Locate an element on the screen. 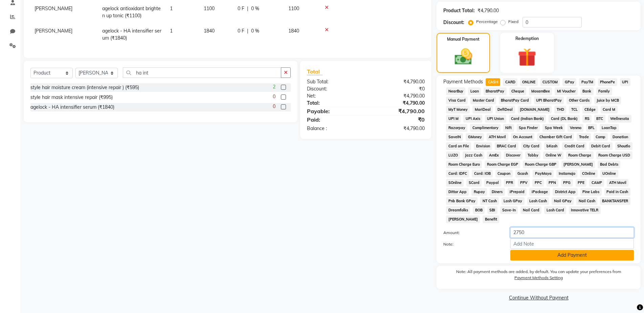 The width and height of the screenshot is (644, 313). span: Debit Card is located at coordinates (601, 146).